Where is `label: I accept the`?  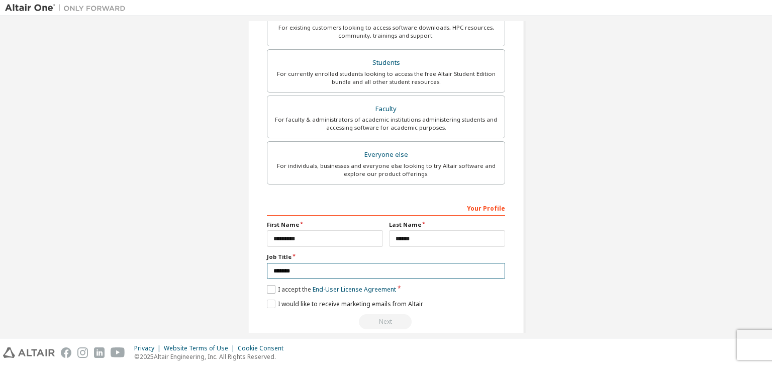 label: I accept the is located at coordinates (331, 289).